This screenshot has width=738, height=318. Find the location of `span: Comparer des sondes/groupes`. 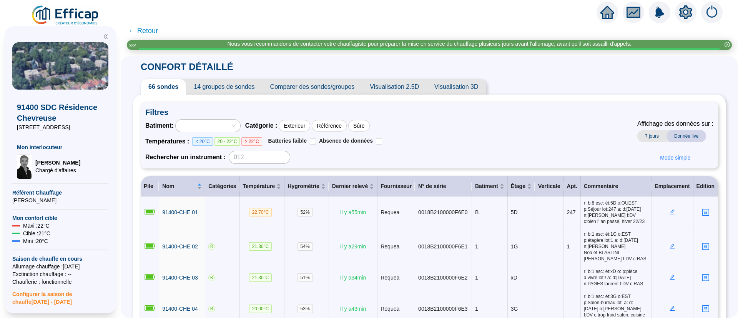

span: Comparer des sondes/groupes is located at coordinates (313, 87).